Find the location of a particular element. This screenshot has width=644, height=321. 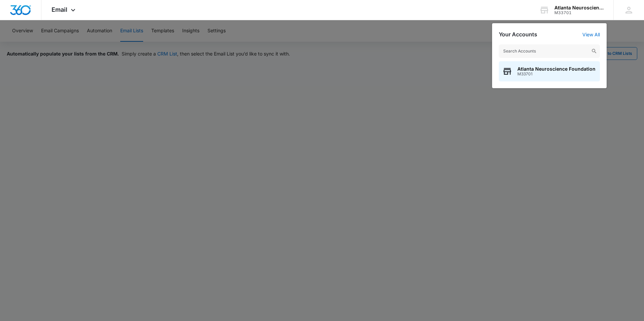

h2: Your Accounts is located at coordinates (518, 34).